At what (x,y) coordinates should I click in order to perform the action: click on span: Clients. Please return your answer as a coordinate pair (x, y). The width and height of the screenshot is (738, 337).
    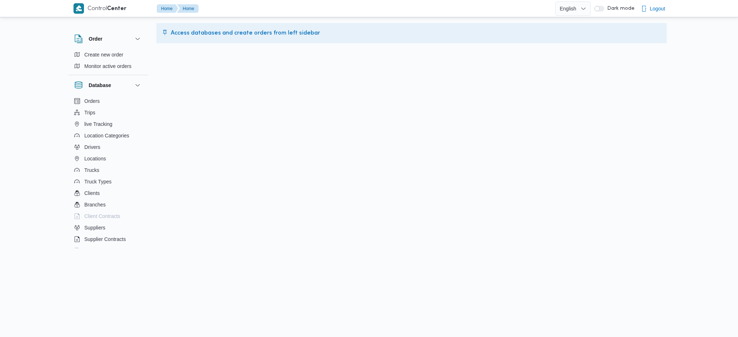
    Looking at the image, I should click on (92, 193).